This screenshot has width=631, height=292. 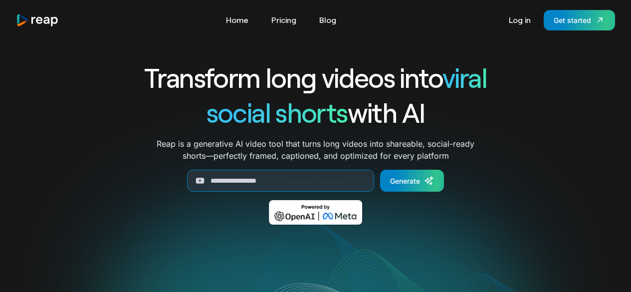 What do you see at coordinates (520, 20) in the screenshot?
I see `a: Log in` at bounding box center [520, 20].